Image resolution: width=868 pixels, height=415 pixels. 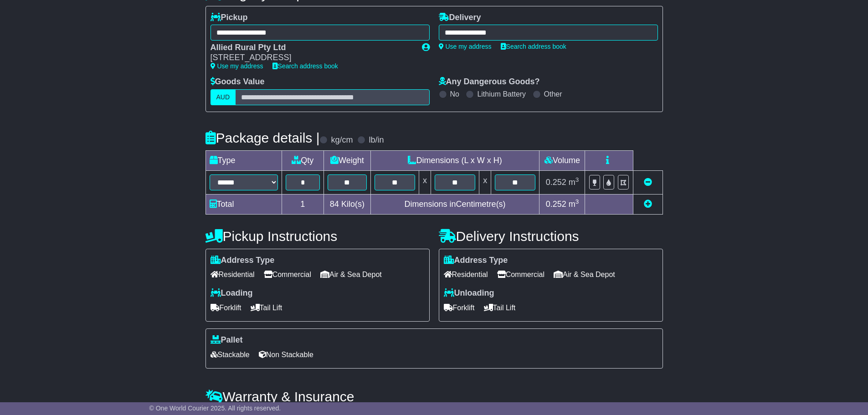 What do you see at coordinates (303, 204) in the screenshot?
I see `td: 1` at bounding box center [303, 204].